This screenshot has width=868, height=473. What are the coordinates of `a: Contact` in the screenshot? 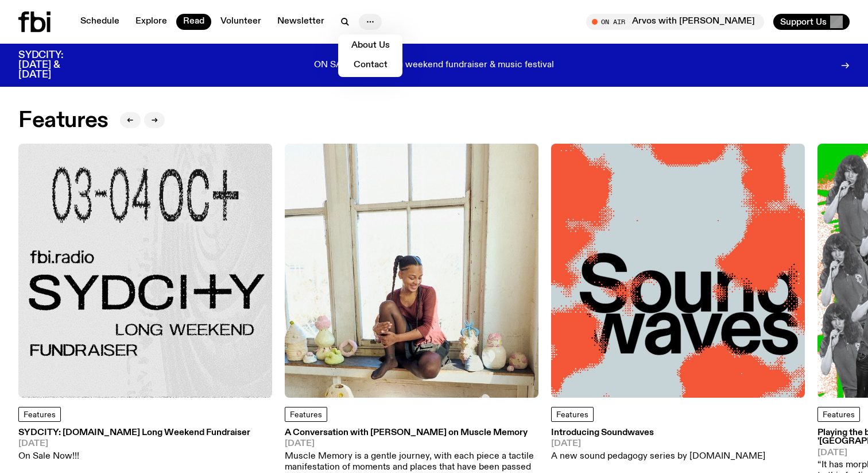 It's located at (370, 66).